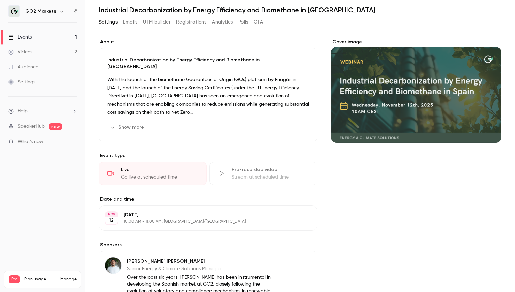 The height and width of the screenshot is (292, 515). Describe the element at coordinates (23, 67) in the screenshot. I see `div: Audience` at that location.